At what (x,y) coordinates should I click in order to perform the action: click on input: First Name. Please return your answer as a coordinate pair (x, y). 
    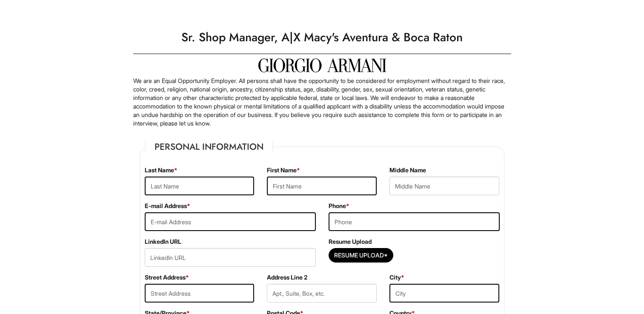
    Looking at the image, I should click on (322, 186).